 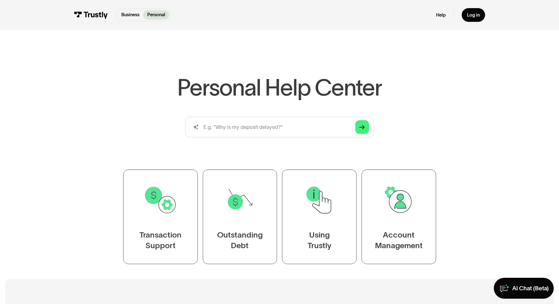 I want to click on a: OutstandingDebt, so click(x=239, y=216).